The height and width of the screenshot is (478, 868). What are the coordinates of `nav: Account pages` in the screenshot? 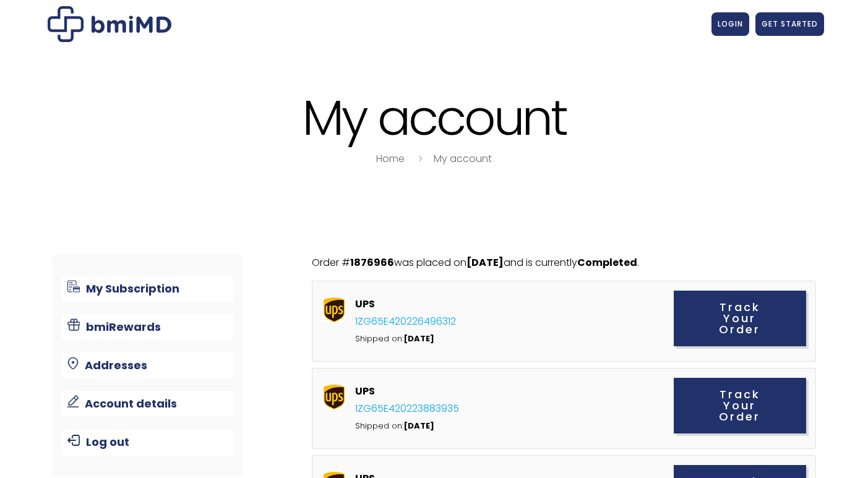 It's located at (147, 365).